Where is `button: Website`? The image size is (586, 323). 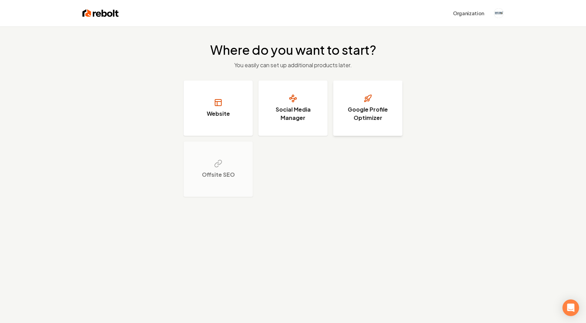 button: Website is located at coordinates (218, 108).